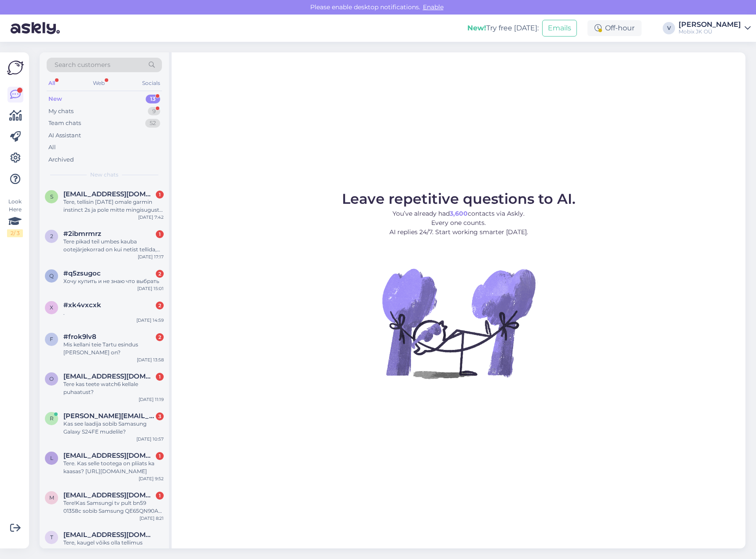 The image size is (756, 559). I want to click on div: 52, so click(153, 123).